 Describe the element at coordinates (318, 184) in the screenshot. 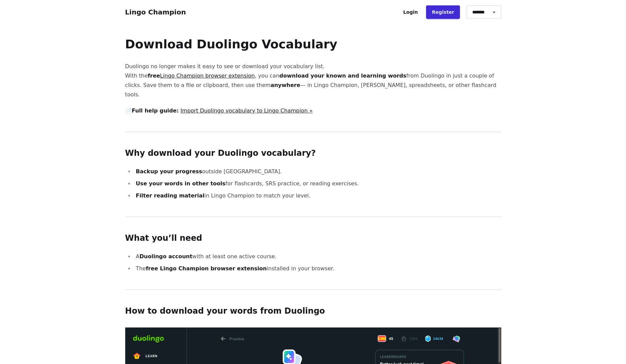

I see `li: for flashcards, SRS practice, or reading exercises.` at that location.